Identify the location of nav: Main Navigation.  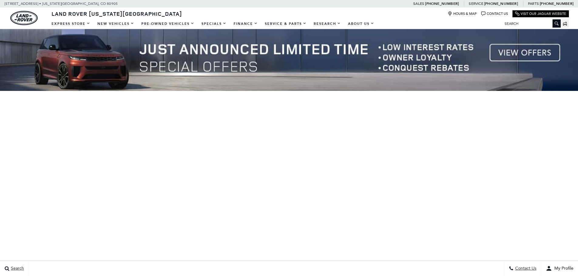
(213, 24).